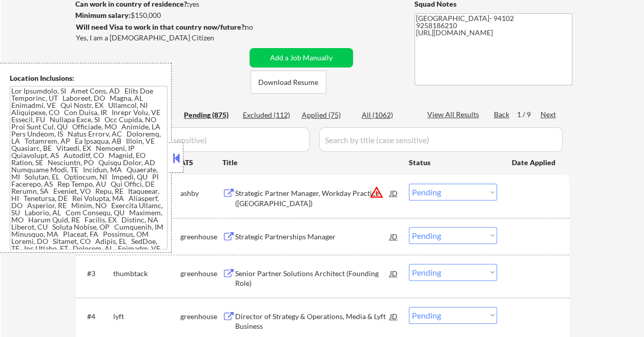 The image size is (644, 337). Describe the element at coordinates (194, 139) in the screenshot. I see `input: Search by company (case sensitive)` at that location.